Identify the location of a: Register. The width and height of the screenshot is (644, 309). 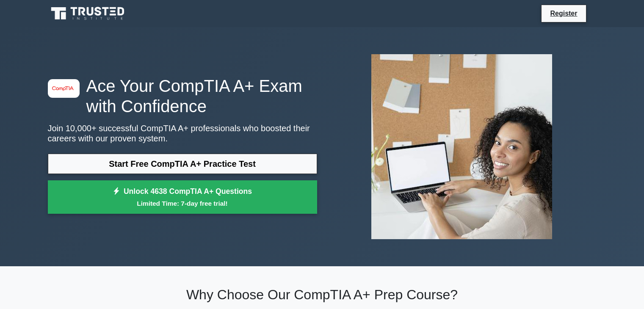
(564, 13).